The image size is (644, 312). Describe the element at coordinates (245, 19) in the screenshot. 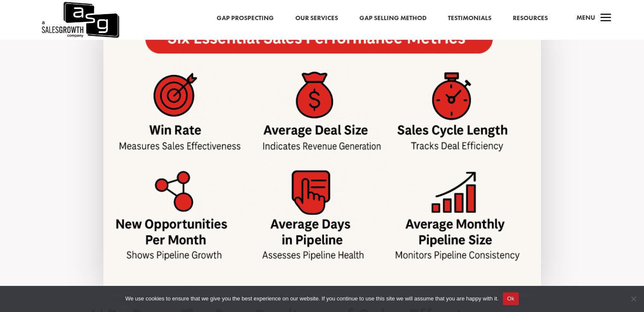

I see `a: Gap Prospecting` at that location.